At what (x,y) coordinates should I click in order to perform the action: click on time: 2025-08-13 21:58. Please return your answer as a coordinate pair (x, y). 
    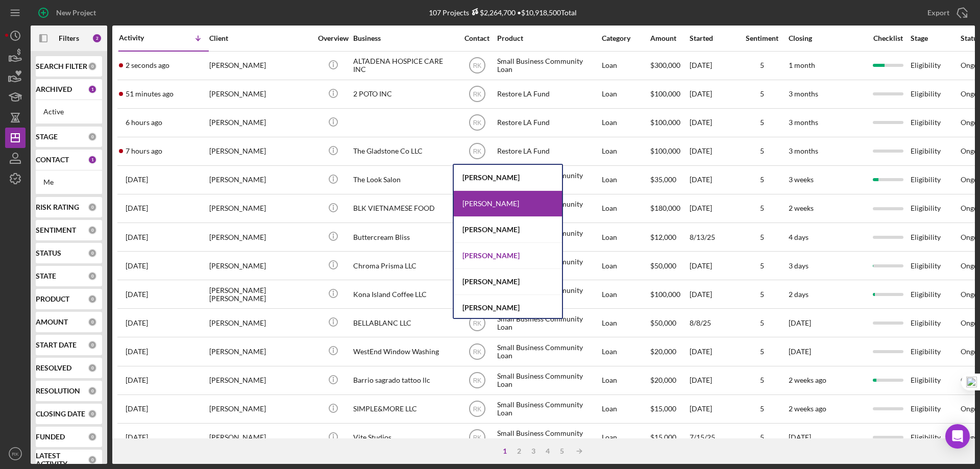
    Looking at the image, I should click on (137, 237).